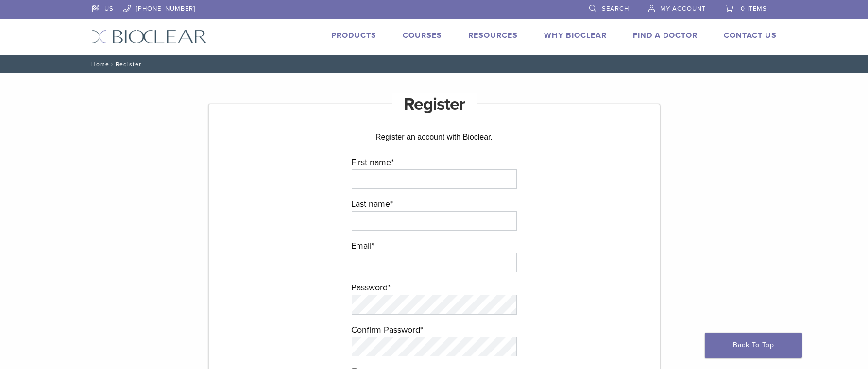 Image resolution: width=868 pixels, height=369 pixels. What do you see at coordinates (434, 288) in the screenshot?
I see `label: Password` at bounding box center [434, 288].